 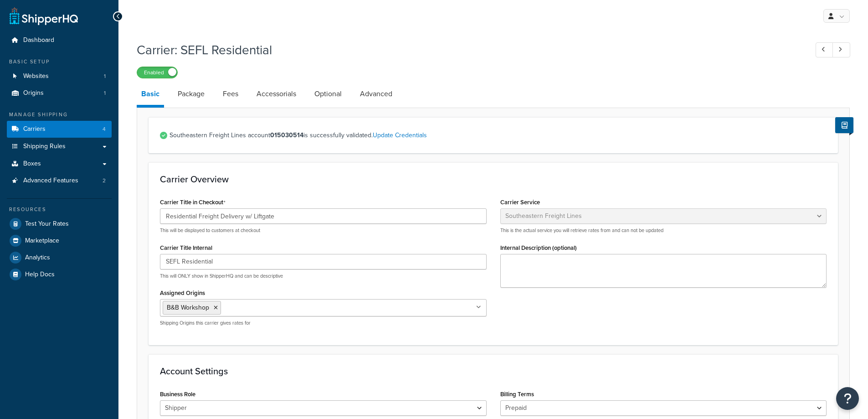 What do you see at coordinates (150, 95) in the screenshot?
I see `a: Basic` at bounding box center [150, 95].